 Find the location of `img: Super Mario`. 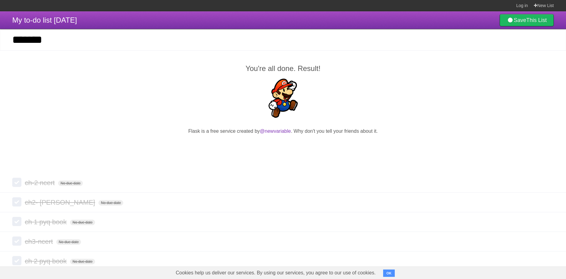

img: Super Mario is located at coordinates (283, 98).